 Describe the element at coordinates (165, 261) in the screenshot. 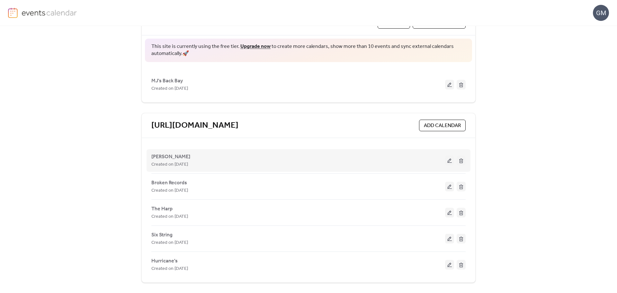

I see `a: Hurricane's` at that location.